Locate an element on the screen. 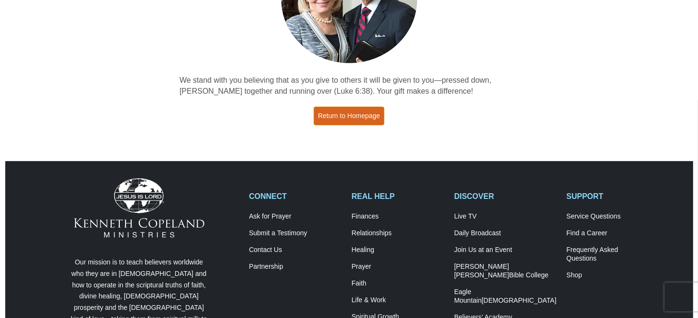 The width and height of the screenshot is (698, 318). a: Ask for Prayer is located at coordinates (296, 216).